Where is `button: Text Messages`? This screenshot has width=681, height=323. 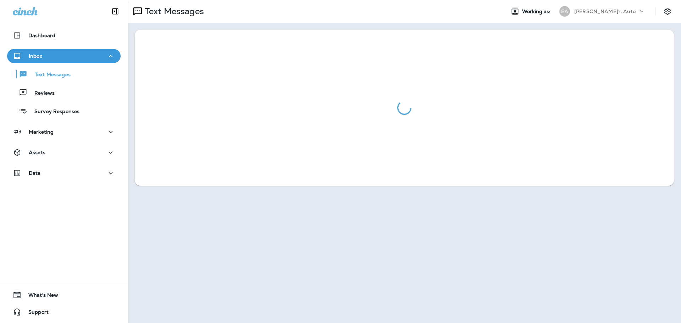 button: Text Messages is located at coordinates (64, 74).